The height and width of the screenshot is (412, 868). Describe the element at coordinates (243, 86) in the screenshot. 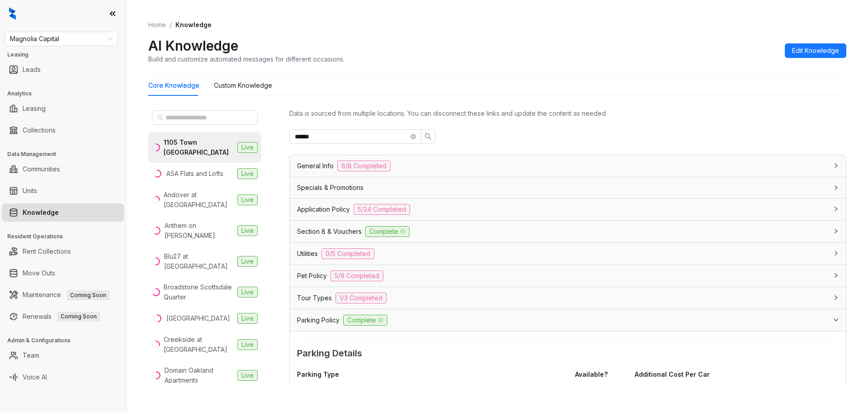

I see `div: Custom Knowledge` at that location.